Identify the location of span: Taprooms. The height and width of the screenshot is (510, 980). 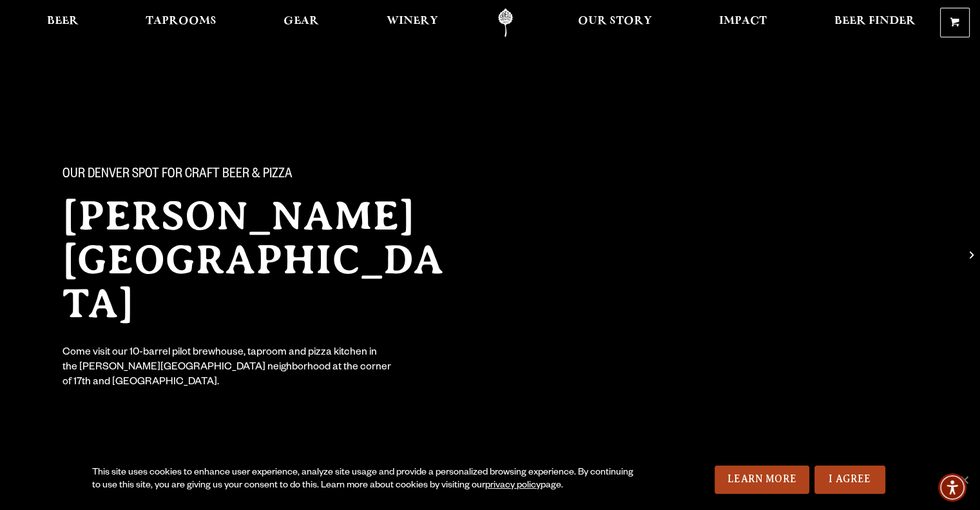
(181, 21).